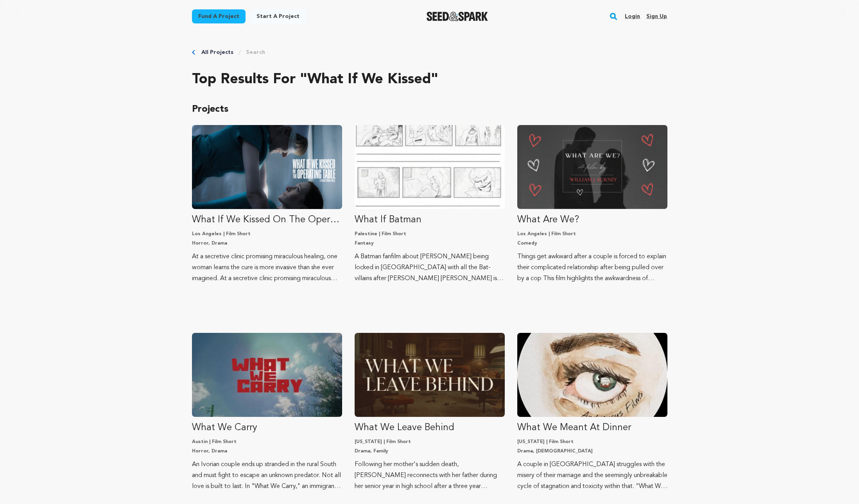 This screenshot has width=859, height=504. I want to click on a: Fund What If We Kissed On The Operating Table, so click(267, 204).